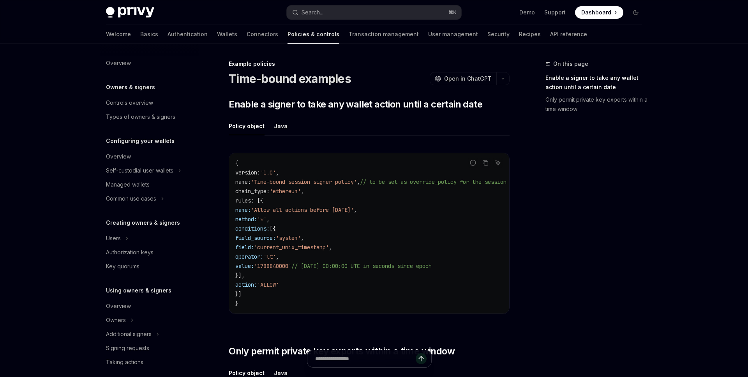  Describe the element at coordinates (150, 185) in the screenshot. I see `a: Managed wallets` at that location.